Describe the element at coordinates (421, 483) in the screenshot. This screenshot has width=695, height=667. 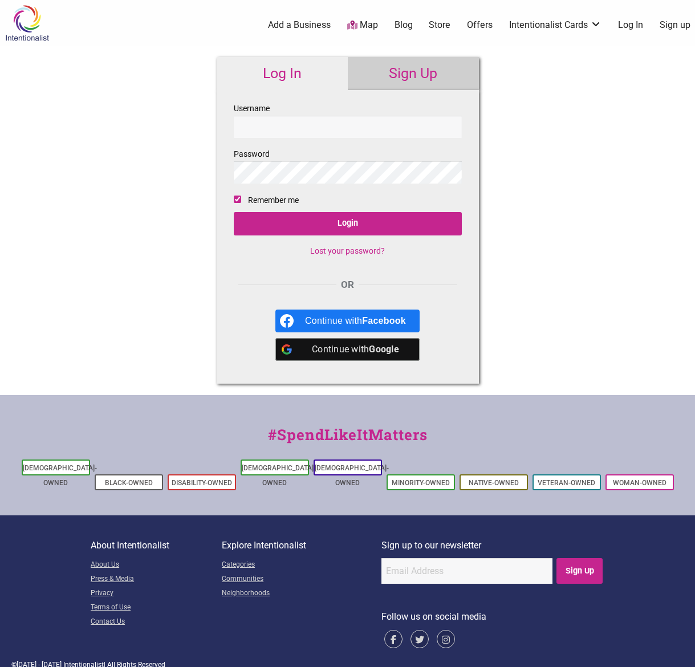
I see `a: Minority-Owned` at that location.